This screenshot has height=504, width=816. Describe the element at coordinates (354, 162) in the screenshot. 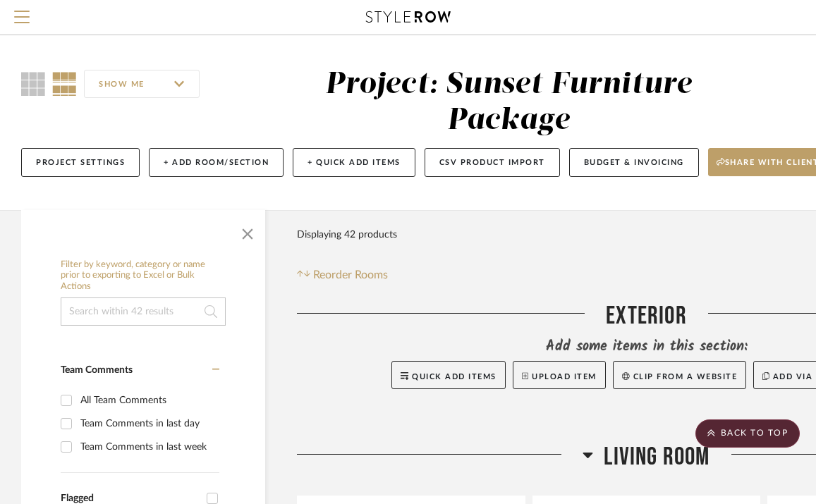

I see `button: + Quick Add Items` at that location.